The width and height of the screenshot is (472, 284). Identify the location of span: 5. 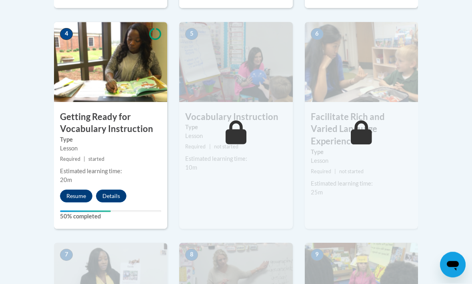
(192, 34).